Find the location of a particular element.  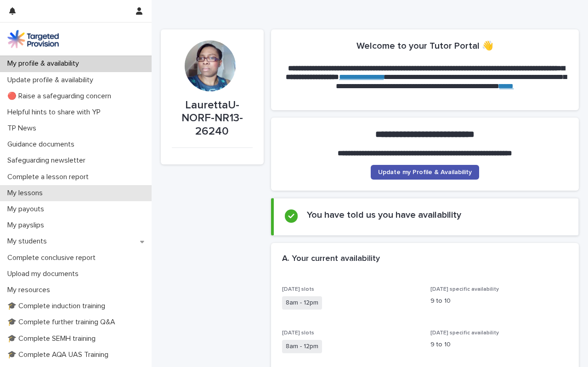

p: LaurettaU-NORF-NR13-26240 is located at coordinates (213, 118).